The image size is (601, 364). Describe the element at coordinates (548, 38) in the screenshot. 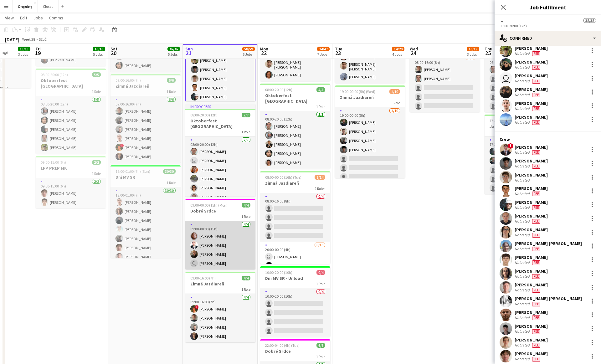

I see `div: Confirmed` at that location.